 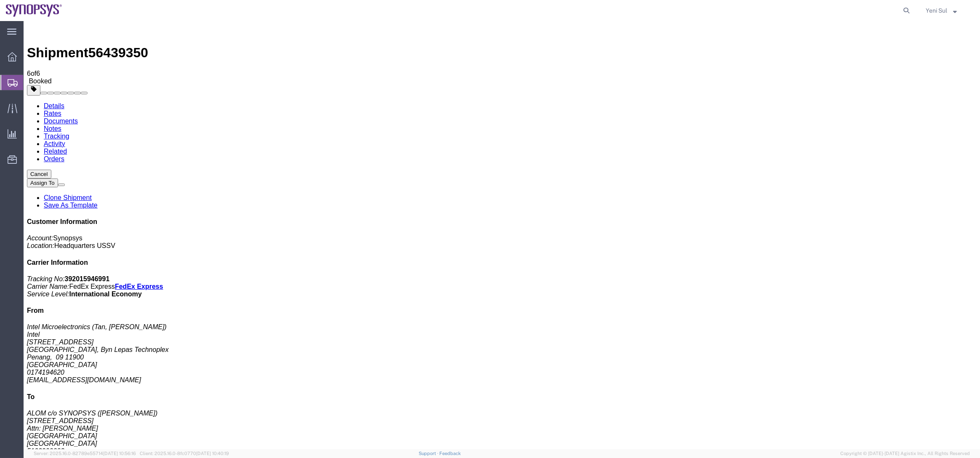 I want to click on span: Client: 2025.16.0-8fc0770, so click(x=184, y=453).